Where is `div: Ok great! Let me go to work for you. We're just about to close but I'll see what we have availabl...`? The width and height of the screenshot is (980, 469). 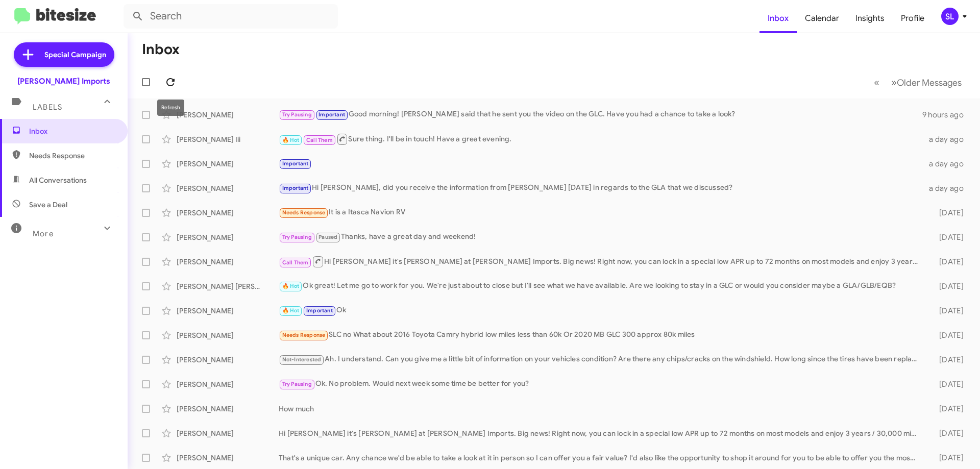 div: Ok great! Let me go to work for you. We're just about to close but I'll see what we have availabl... is located at coordinates (601, 286).